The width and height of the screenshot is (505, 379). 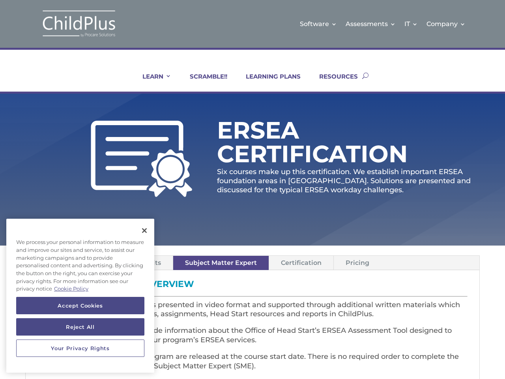 What do you see at coordinates (204, 82) in the screenshot?
I see `a: SCRAMBLE!!` at bounding box center [204, 82].